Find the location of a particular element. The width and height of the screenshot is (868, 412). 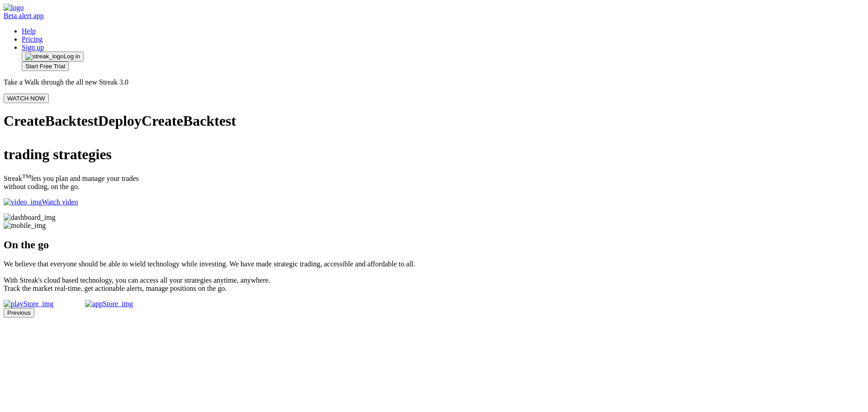

a: Help is located at coordinates (29, 31).